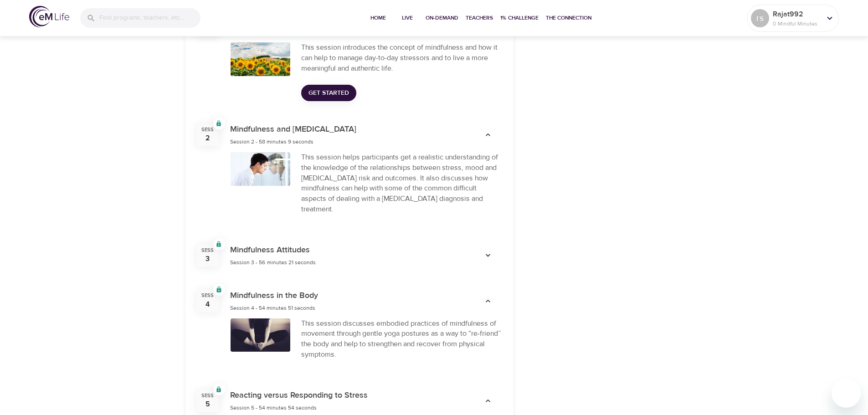  Describe the element at coordinates (378, 18) in the screenshot. I see `span: Home` at that location.